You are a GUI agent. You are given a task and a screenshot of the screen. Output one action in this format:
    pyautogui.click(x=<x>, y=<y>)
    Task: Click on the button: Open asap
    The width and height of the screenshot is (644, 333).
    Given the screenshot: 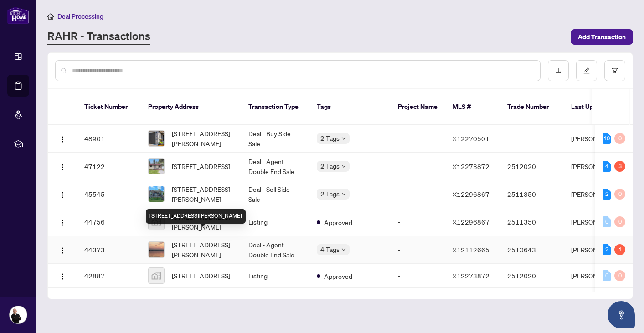 What is the action you would take?
    pyautogui.click(x=621, y=315)
    